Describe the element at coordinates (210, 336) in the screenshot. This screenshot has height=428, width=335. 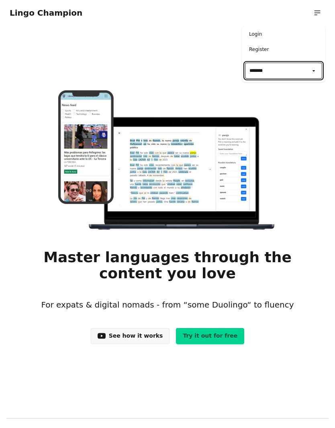
I see `a: Try it out for free` at that location.